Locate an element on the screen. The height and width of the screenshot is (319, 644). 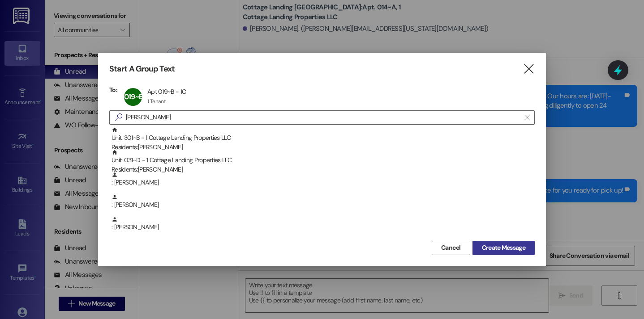
span: Create Message is located at coordinates (503, 248).